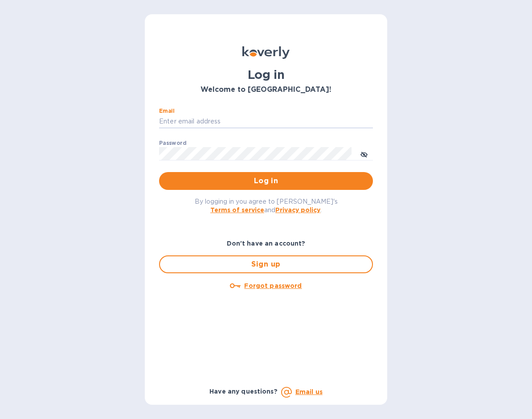  What do you see at coordinates (266, 181) in the screenshot?
I see `span: Log in` at bounding box center [266, 181].